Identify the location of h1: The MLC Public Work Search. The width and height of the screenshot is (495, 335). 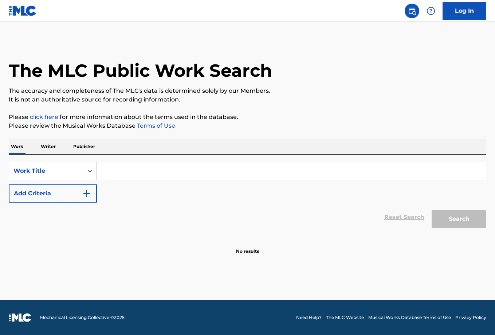
(140, 71).